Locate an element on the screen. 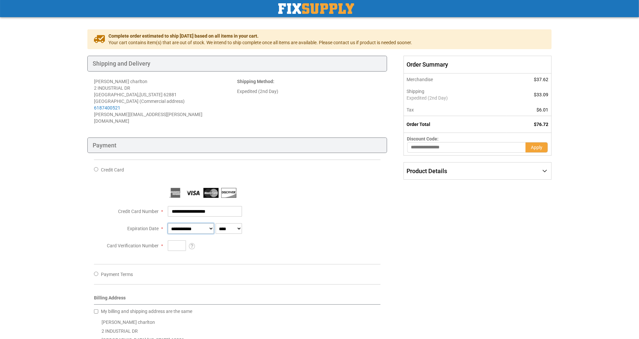  th: Tax is located at coordinates (455, 110).